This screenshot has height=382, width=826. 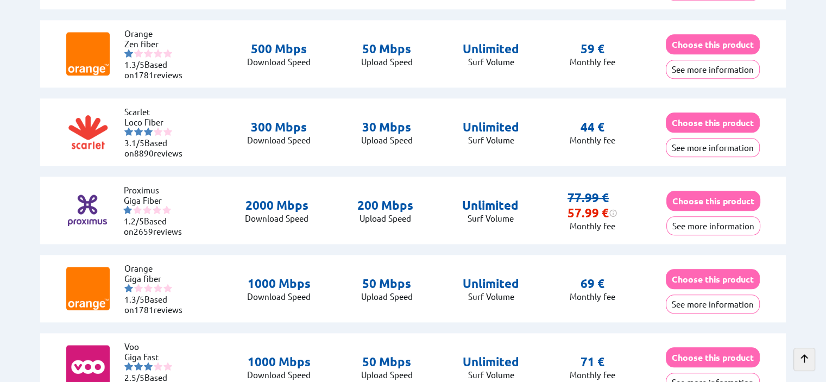 What do you see at coordinates (593, 127) in the screenshot?
I see `p: 44 €` at bounding box center [593, 127].